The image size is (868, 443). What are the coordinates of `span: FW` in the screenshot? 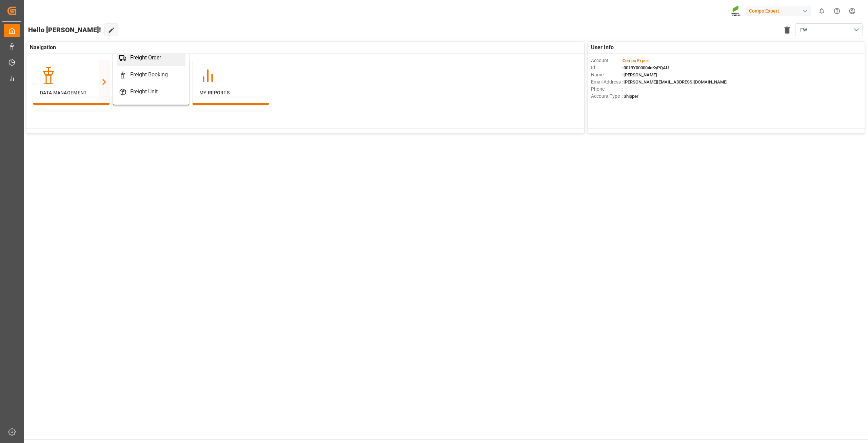 It's located at (803, 30).